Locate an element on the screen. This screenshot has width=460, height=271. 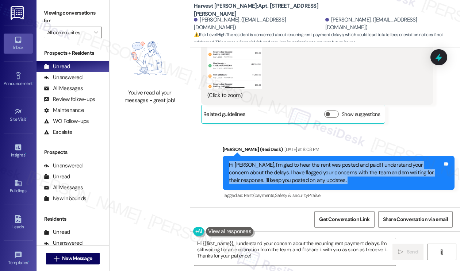
div: Escalate is located at coordinates (58, 132).